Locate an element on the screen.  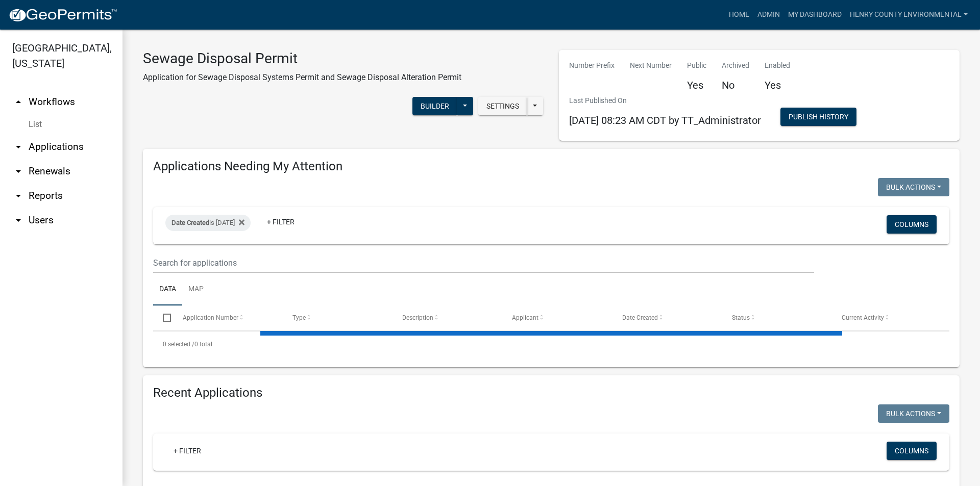
a: My Dashboard is located at coordinates (814, 15).